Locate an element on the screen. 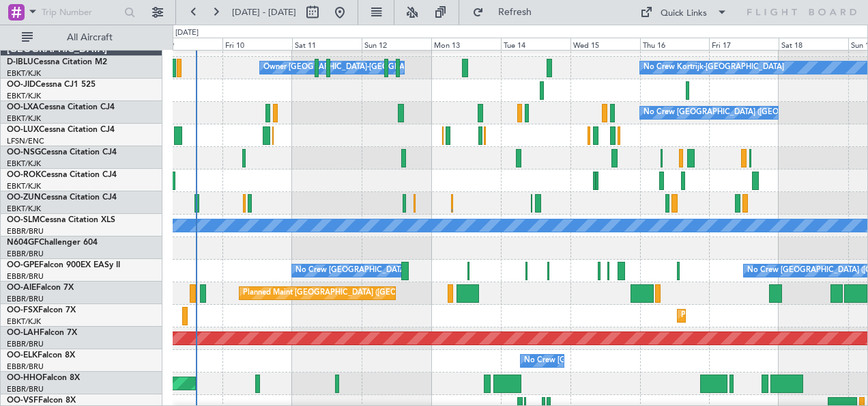 The image size is (868, 406). div: Thu 16 is located at coordinates (675, 44).